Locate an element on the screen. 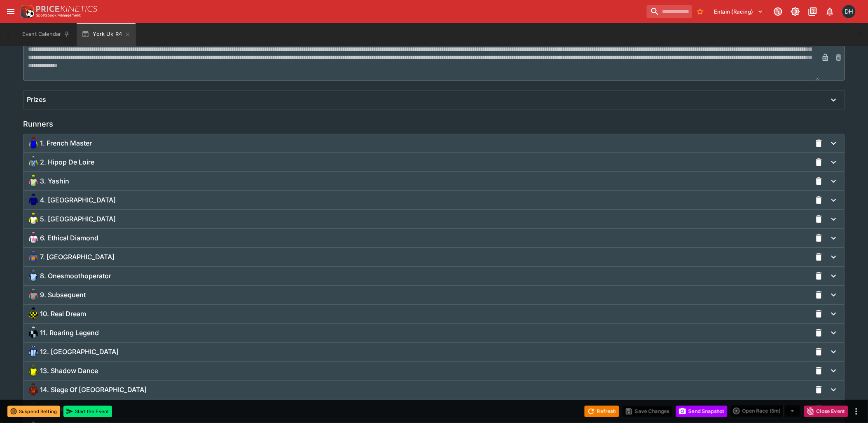 The height and width of the screenshot is (423, 868). span: 8. Onesmoothoperator is located at coordinates (76, 276).